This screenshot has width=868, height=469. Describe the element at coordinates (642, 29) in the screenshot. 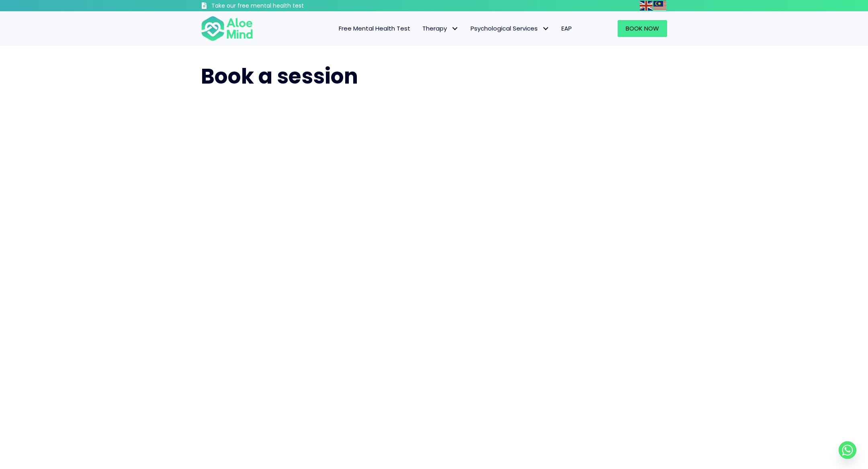

I see `a: Book Now` at that location.